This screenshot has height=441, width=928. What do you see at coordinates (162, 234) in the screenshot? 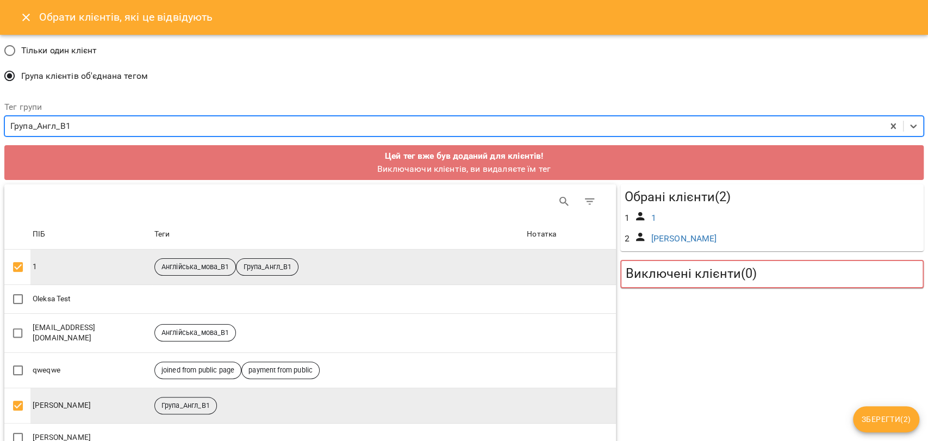
I see `div: Теги` at bounding box center [162, 234].